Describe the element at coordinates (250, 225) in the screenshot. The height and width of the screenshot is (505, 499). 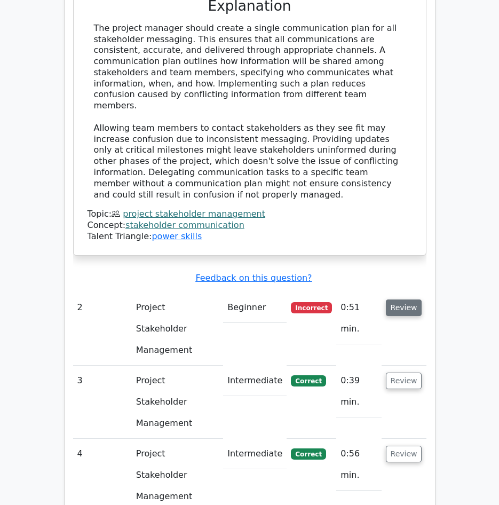
I see `div: Talent Triangle:` at that location.